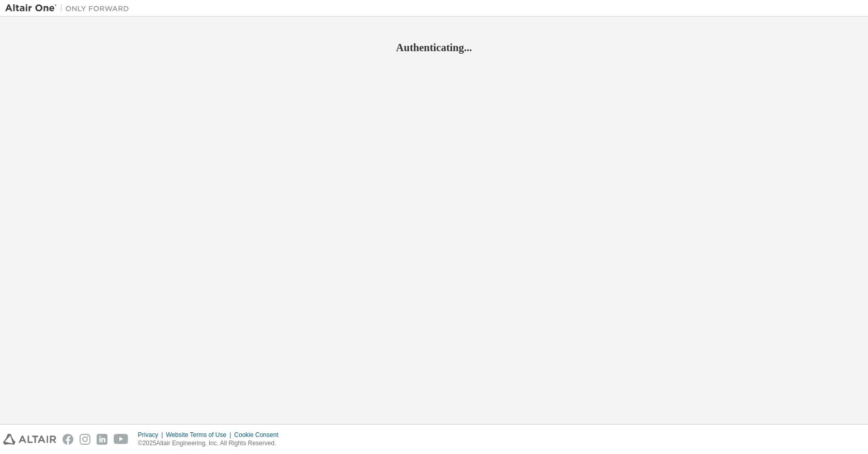  I want to click on div: Website Terms of Use, so click(200, 435).